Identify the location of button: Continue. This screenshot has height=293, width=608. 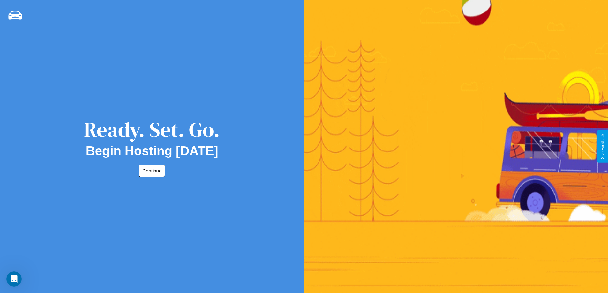
(152, 171).